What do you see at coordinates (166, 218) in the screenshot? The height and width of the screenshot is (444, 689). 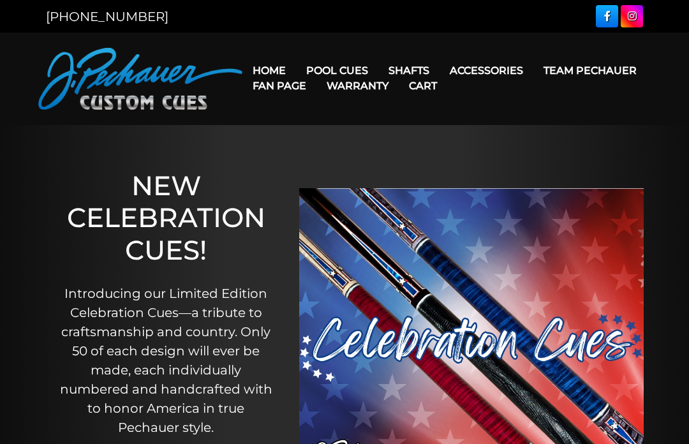 I see `h1: NEW CELEBRATION CUES!` at bounding box center [166, 218].